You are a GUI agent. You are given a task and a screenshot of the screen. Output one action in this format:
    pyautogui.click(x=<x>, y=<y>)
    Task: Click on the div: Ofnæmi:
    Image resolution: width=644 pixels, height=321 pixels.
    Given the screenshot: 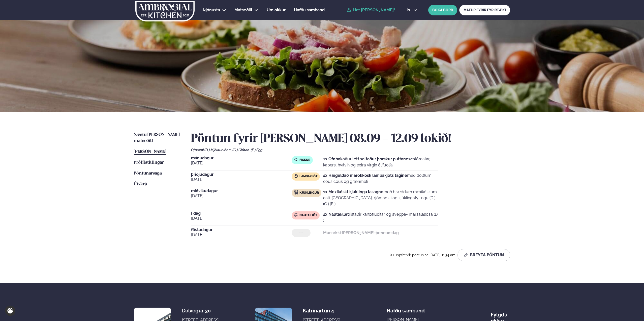 What is the action you would take?
    pyautogui.click(x=350, y=150)
    